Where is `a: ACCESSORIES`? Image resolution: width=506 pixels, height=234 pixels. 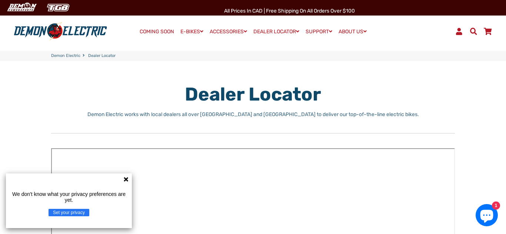 a: ACCESSORIES is located at coordinates (228, 31).